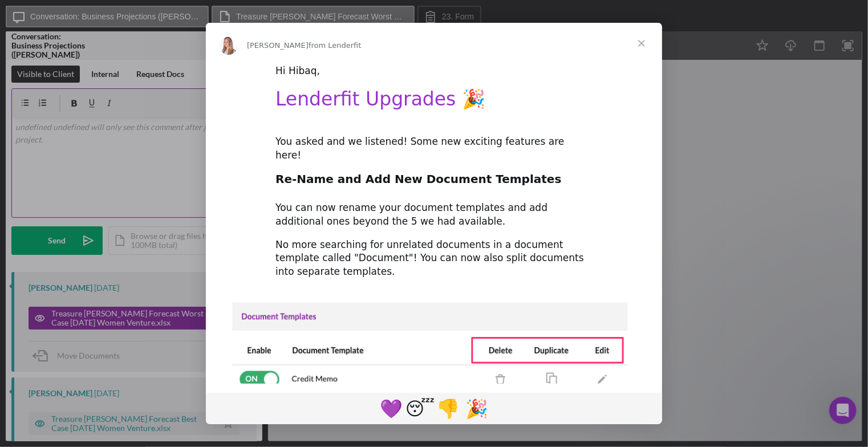  I want to click on img: Profile image for Allison, so click(228, 46).